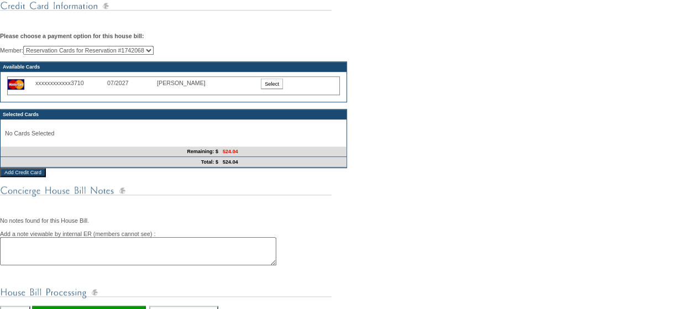  What do you see at coordinates (272, 83) in the screenshot?
I see `input: Select` at bounding box center [272, 83].